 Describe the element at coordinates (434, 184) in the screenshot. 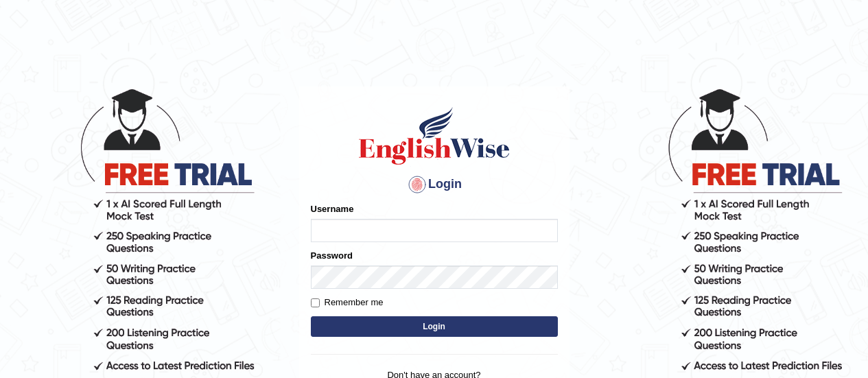

I see `h4: Login` at that location.